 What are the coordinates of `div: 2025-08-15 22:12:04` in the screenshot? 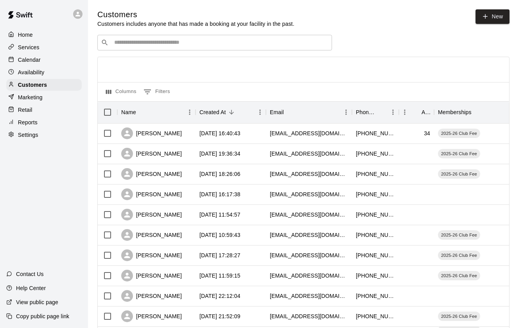 It's located at (220, 296).